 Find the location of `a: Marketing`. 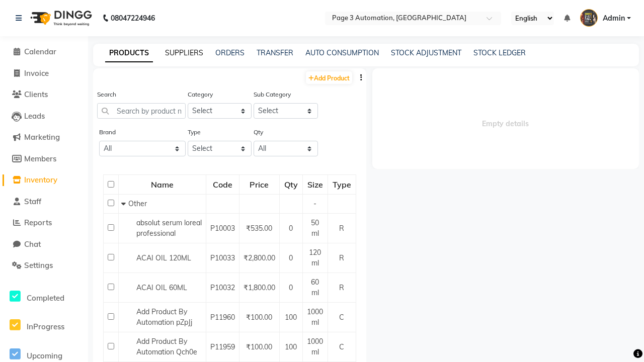

a: Marketing is located at coordinates (44, 137).